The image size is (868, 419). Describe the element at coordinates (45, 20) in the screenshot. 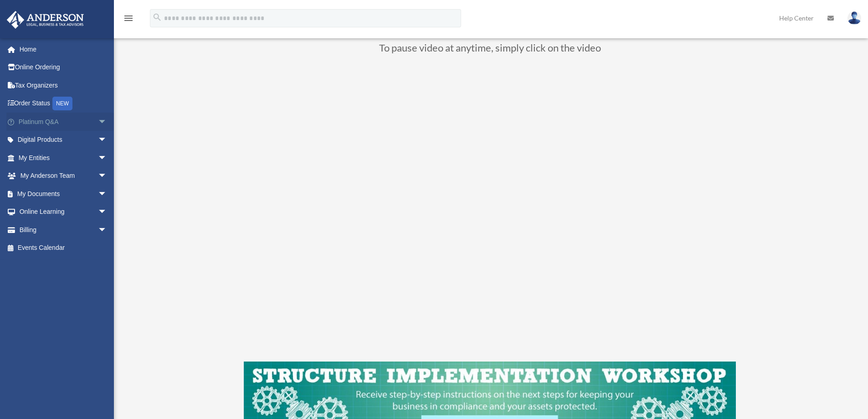

I see `img: Anderson Advisors Platinum Portal` at that location.